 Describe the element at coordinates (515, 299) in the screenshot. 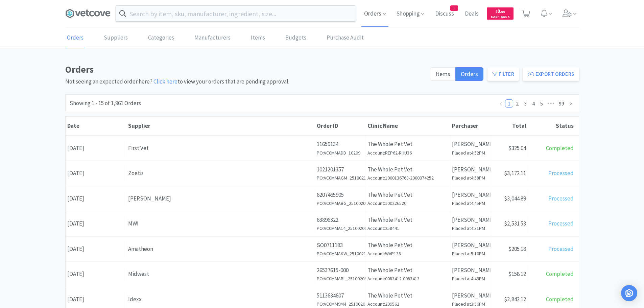

I see `span: $2,842.12` at that location.